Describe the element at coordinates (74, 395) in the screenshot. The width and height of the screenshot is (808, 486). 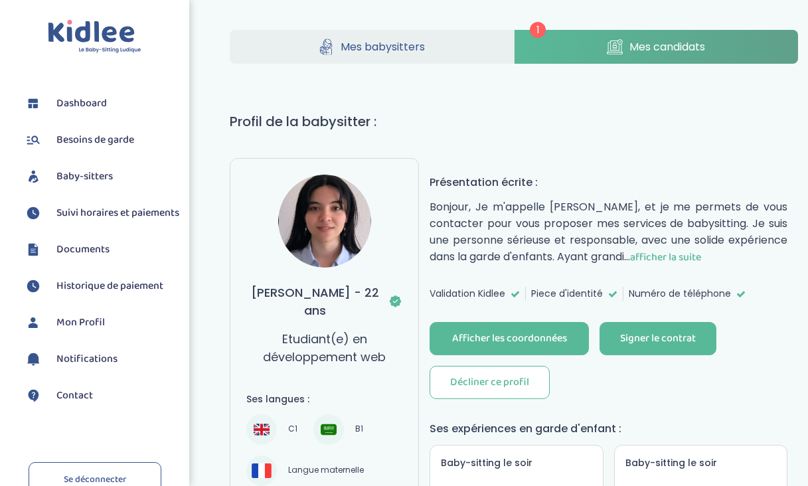
I see `span: Contact` at that location.